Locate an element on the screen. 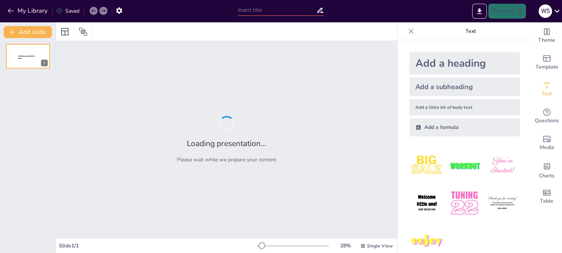 The image size is (562, 253). div: Add a heading is located at coordinates (465, 63).